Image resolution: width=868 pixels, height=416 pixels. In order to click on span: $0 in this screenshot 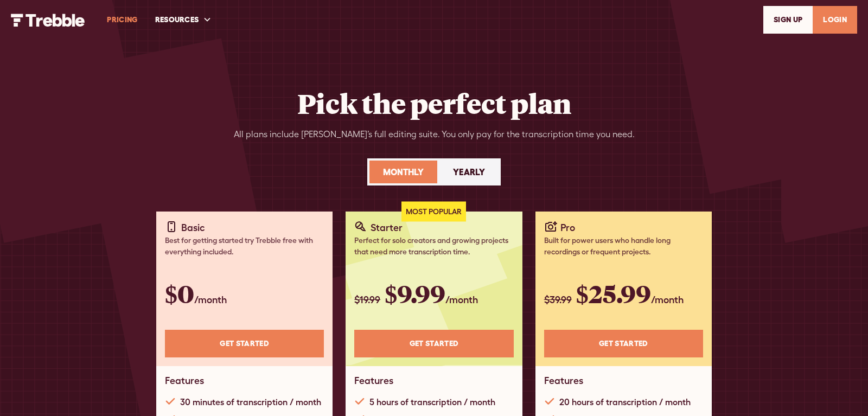, I will do `click(180, 293)`.